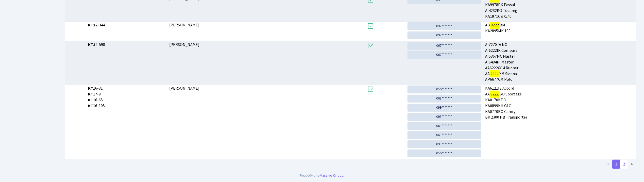 Image resolution: width=644 pixels, height=182 pixels. What do you see at coordinates (332, 175) in the screenshot?
I see `a: Massive Kinetic` at bounding box center [332, 175].